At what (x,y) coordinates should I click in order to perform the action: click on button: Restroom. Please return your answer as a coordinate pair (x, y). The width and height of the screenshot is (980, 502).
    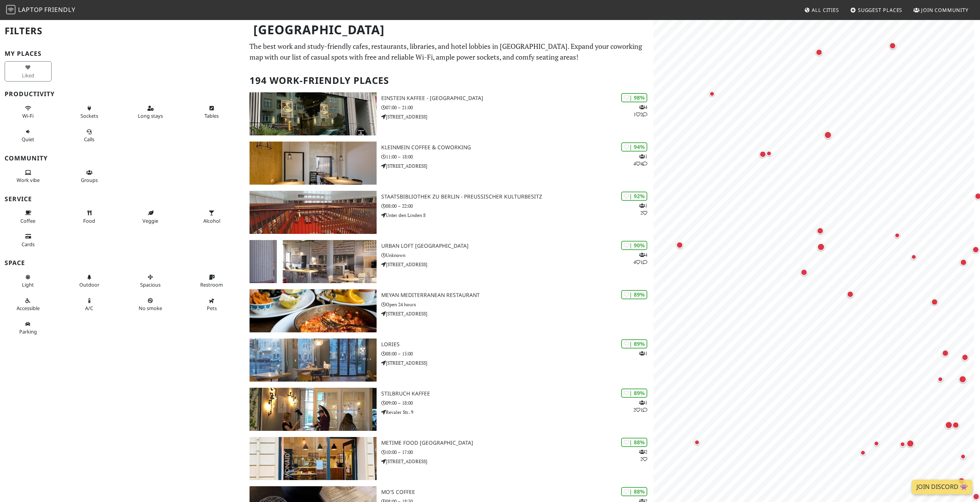
    Looking at the image, I should click on (211, 281).